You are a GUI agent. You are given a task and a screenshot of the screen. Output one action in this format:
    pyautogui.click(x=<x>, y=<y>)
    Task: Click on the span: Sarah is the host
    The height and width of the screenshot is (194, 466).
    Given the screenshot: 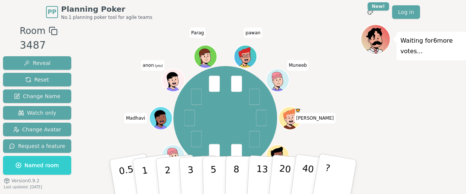 What is the action you would take?
    pyautogui.click(x=297, y=110)
    